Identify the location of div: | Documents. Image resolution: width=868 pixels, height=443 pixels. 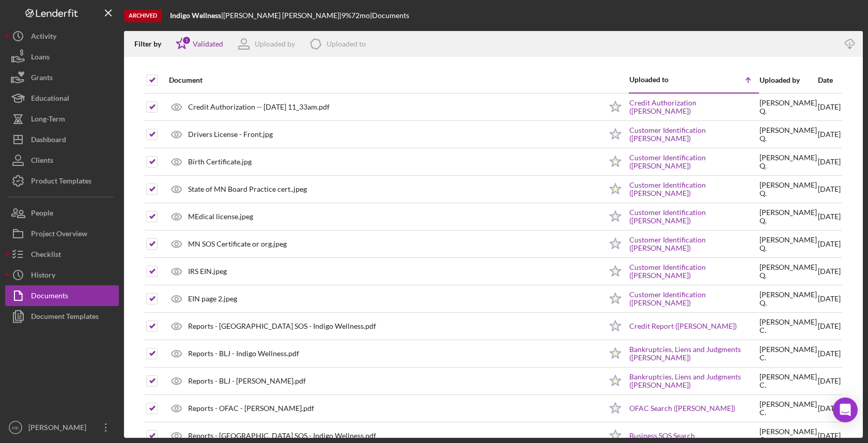
(390, 15).